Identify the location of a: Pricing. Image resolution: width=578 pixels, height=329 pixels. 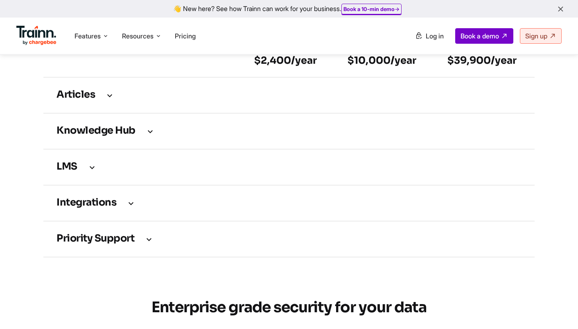
(185, 36).